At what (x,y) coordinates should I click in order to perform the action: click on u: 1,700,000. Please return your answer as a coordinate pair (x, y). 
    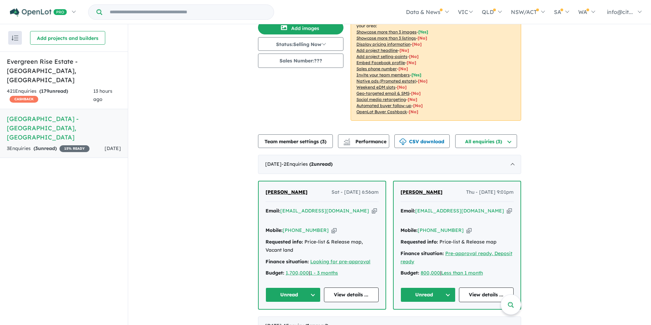
    Looking at the image, I should click on (297, 273).